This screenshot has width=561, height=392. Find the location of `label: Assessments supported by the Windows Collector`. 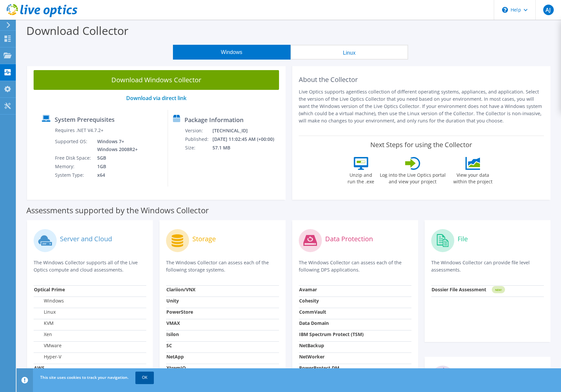

label: Assessments supported by the Windows Collector is located at coordinates (118, 210).